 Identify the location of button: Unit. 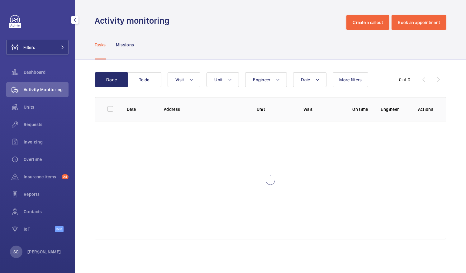
(223, 80).